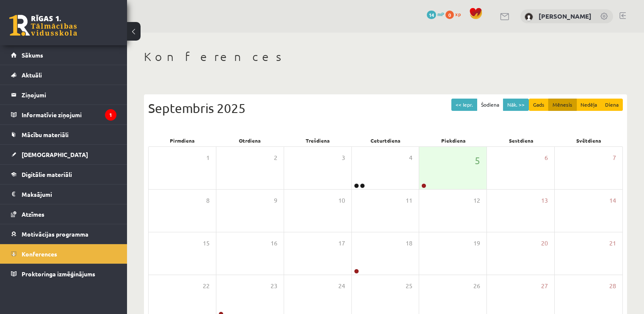 The width and height of the screenshot is (644, 314). I want to click on a: Digitālie materiāli, so click(63, 174).